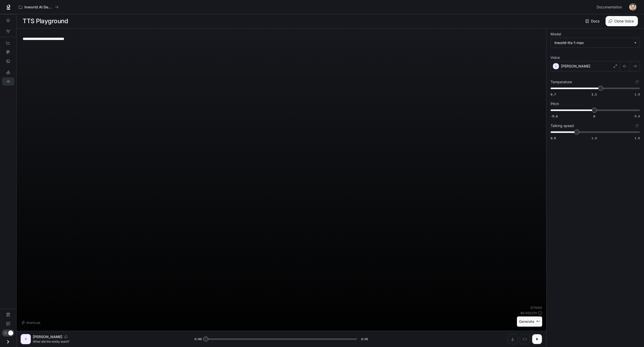 The height and width of the screenshot is (347, 644). Describe the element at coordinates (633, 7) in the screenshot. I see `img: User avatar` at that location.